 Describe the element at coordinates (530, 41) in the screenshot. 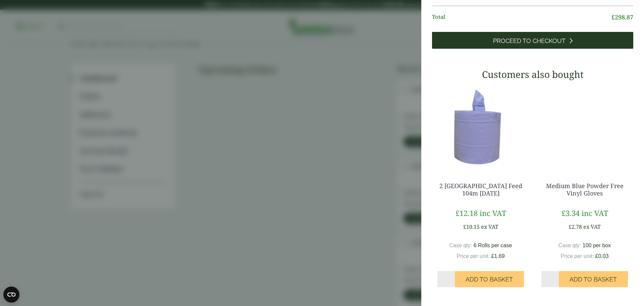

I see `span: Proceed to Checkout` at that location.